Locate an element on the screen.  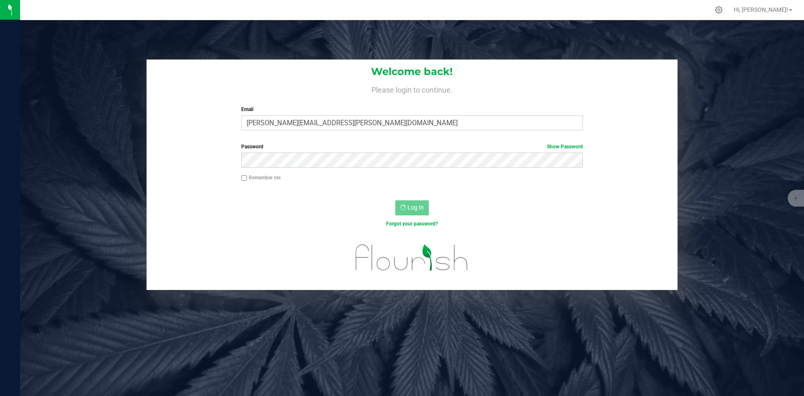
a: Show Password is located at coordinates (565, 147).